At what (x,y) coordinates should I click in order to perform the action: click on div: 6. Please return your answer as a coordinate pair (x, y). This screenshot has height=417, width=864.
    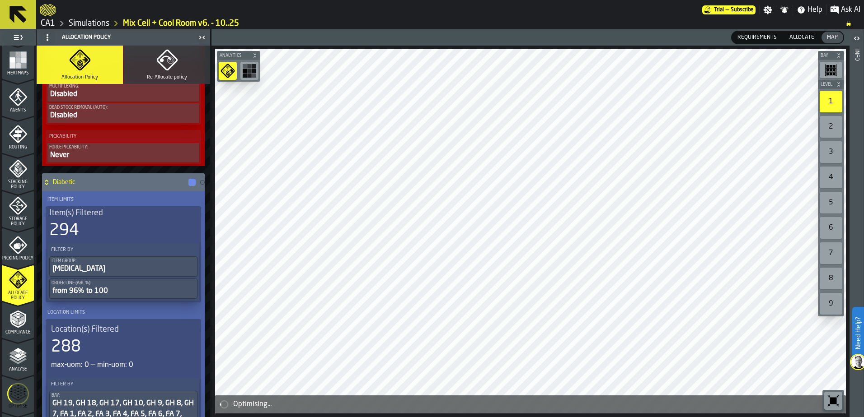
    Looking at the image, I should click on (831, 228).